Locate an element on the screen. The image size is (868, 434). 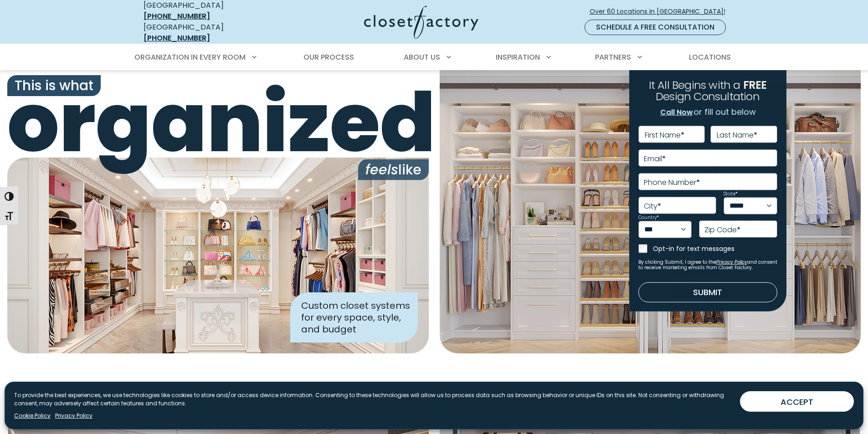
span: Inspiration is located at coordinates (518, 57).